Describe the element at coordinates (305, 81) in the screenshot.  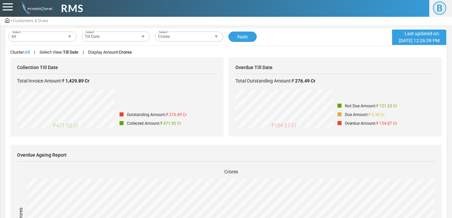
I see `strong: 276.49 Cr` at that location.